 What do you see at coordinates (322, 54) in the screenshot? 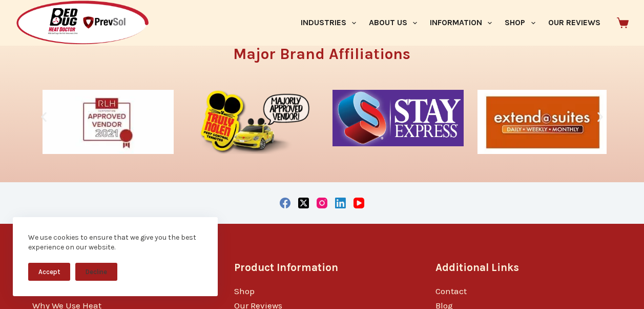
I see `h3: Major Brand Affiliations` at bounding box center [322, 54].